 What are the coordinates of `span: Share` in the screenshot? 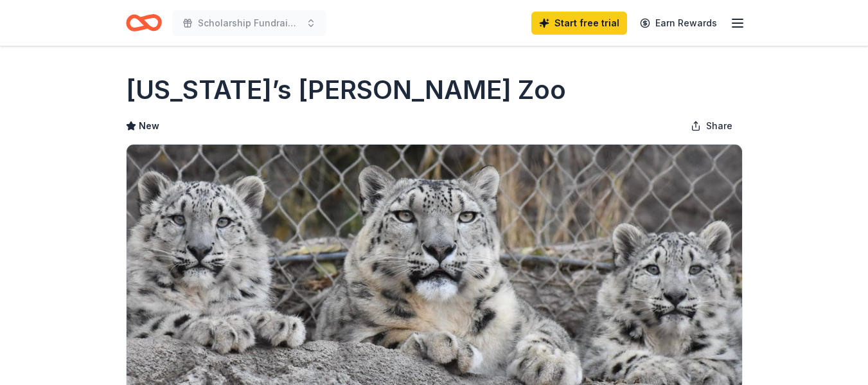 It's located at (720, 126).